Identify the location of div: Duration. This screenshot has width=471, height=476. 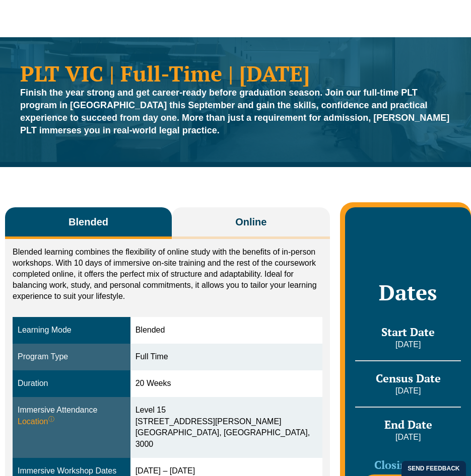
(71, 384).